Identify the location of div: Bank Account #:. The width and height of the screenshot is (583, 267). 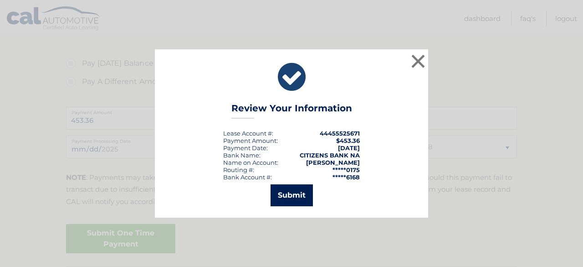
(247, 177).